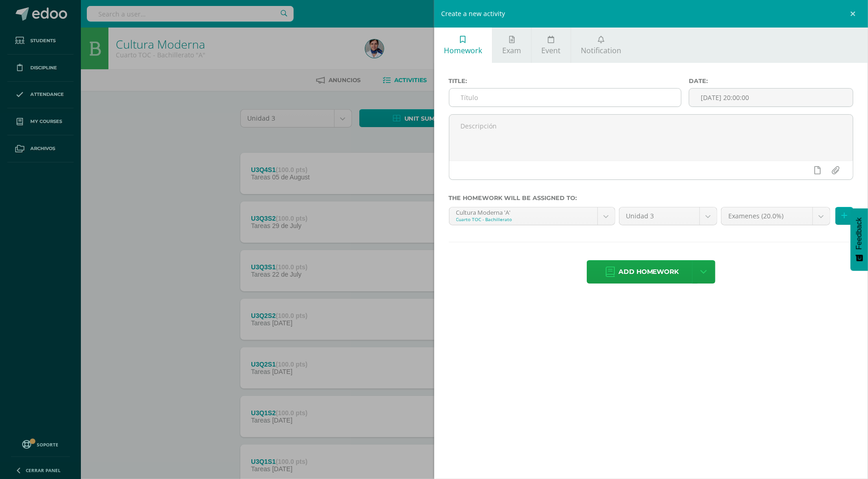  I want to click on a: Examenes (20.0%), so click(776, 216).